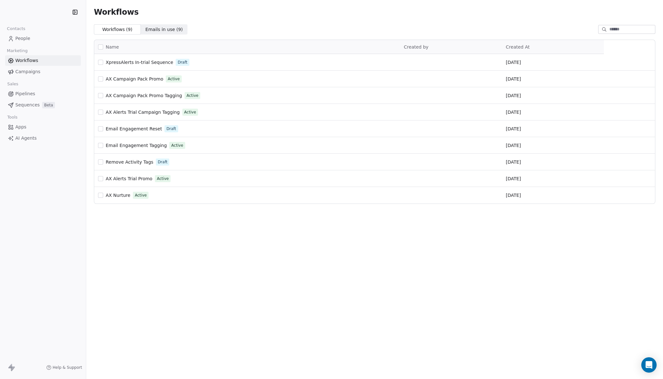  I want to click on a: AI Agents, so click(43, 138).